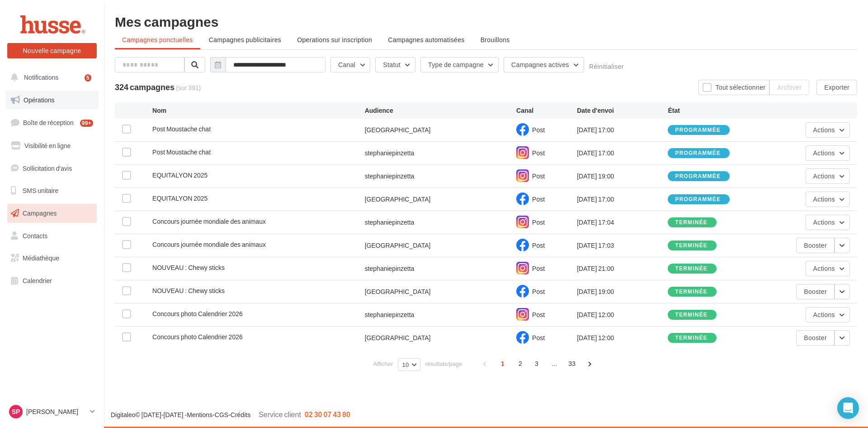 The image size is (868, 428). What do you see at coordinates (520, 364) in the screenshot?
I see `span: 2` at bounding box center [520, 364].